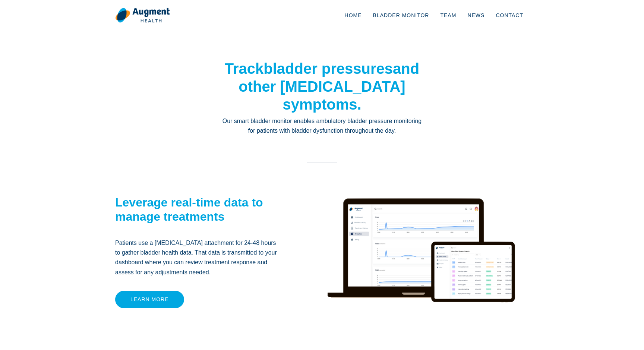 The height and width of the screenshot is (350, 644). Describe the element at coordinates (476, 15) in the screenshot. I see `a: News` at that location.